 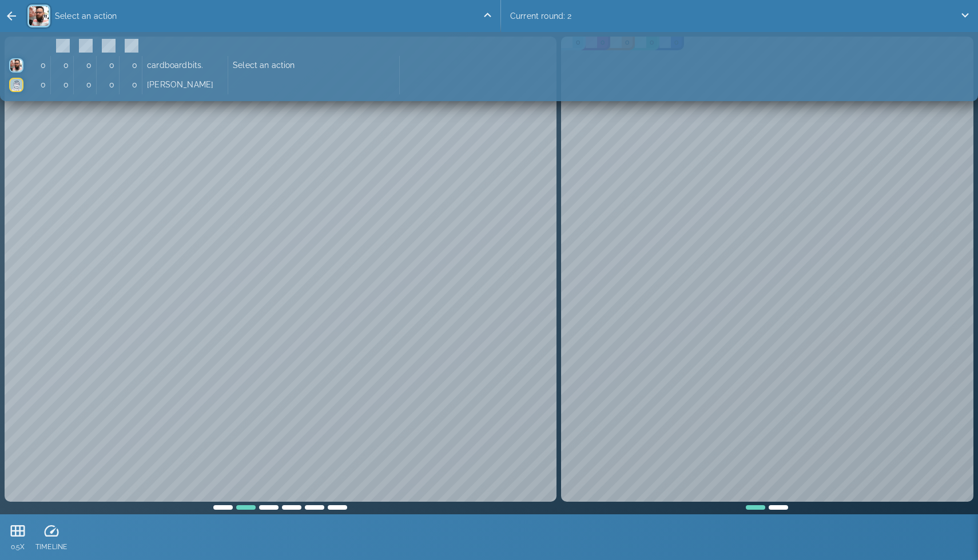 What do you see at coordinates (185, 65) in the screenshot?
I see `p: cardboardbits.` at bounding box center [185, 65].